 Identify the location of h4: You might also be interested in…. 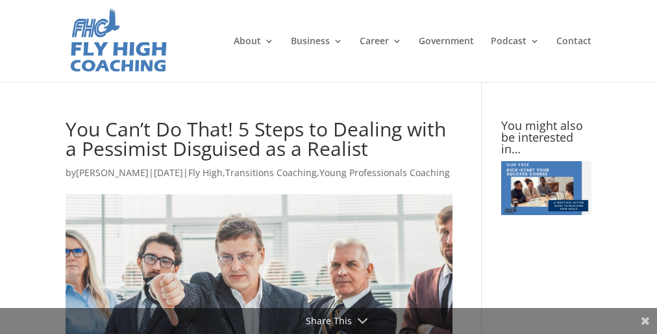
(546, 140).